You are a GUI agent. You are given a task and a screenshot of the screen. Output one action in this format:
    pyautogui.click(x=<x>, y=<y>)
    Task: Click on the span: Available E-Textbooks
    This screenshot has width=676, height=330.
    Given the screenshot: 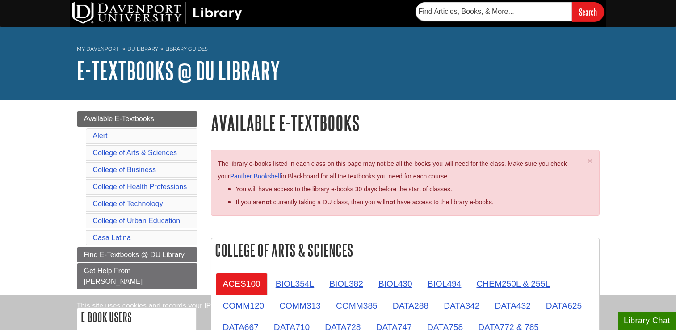 What is the action you would take?
    pyautogui.click(x=119, y=118)
    